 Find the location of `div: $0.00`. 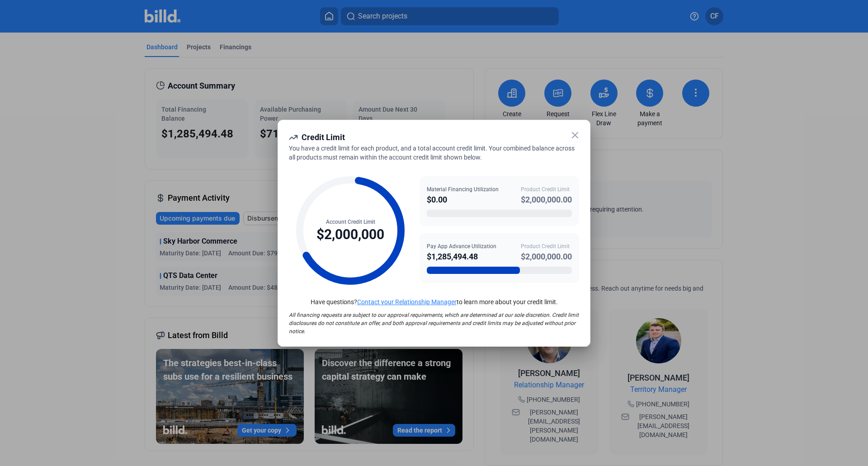

div: $0.00 is located at coordinates (462, 200).